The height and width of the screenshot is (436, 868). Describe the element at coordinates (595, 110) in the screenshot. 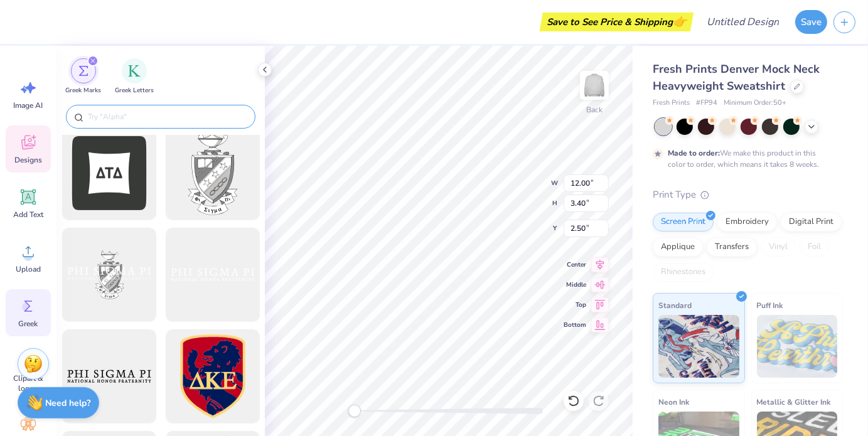

I see `div: Back` at that location.